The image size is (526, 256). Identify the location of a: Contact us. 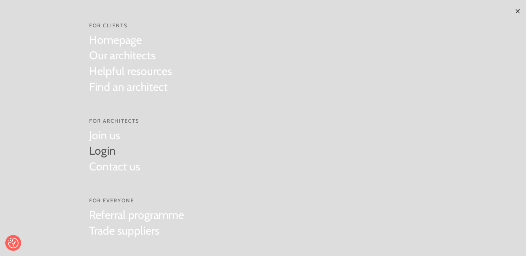
(114, 167).